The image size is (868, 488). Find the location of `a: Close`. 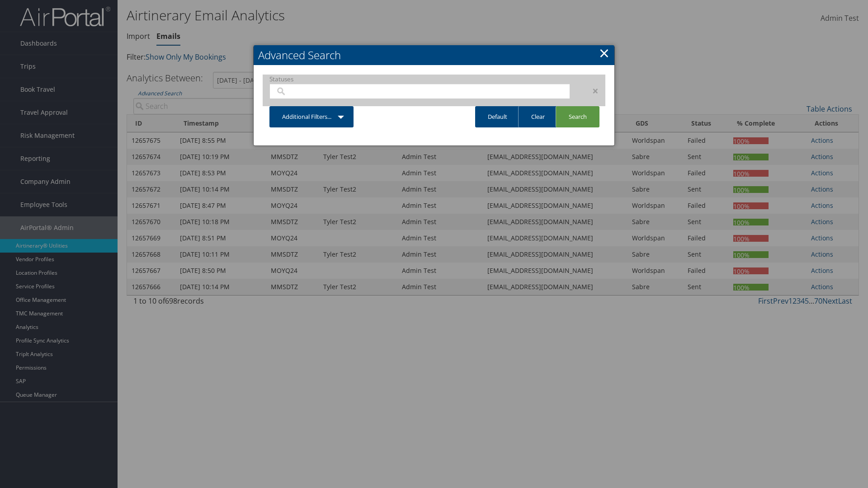

a: Close is located at coordinates (604, 52).